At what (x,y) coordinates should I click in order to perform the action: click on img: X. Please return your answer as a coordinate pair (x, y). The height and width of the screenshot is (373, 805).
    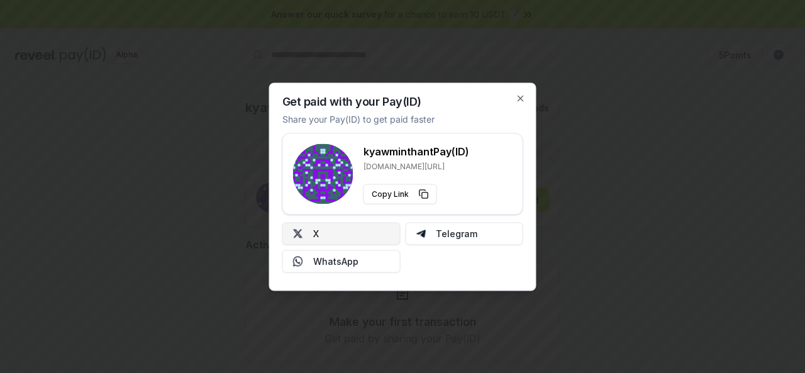
    Looking at the image, I should click on (298, 233).